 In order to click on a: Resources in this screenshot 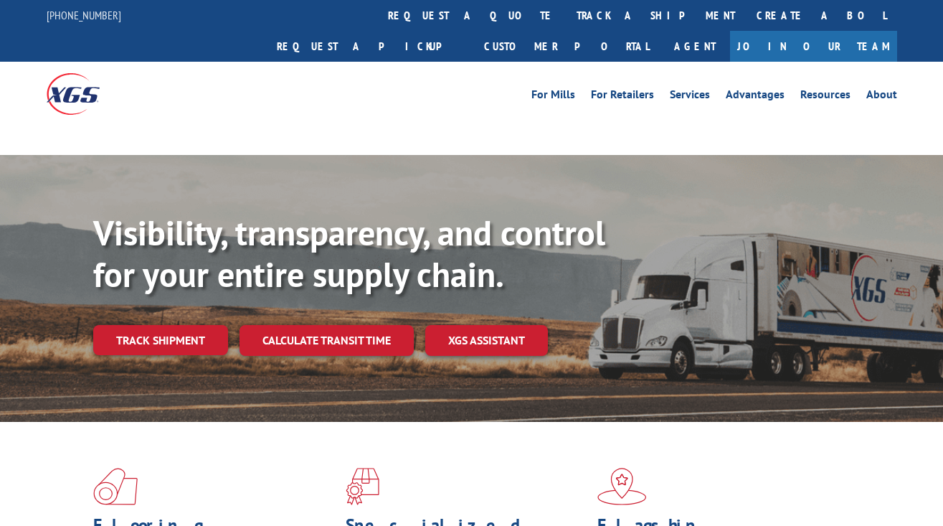, I will do `click(825, 97)`.